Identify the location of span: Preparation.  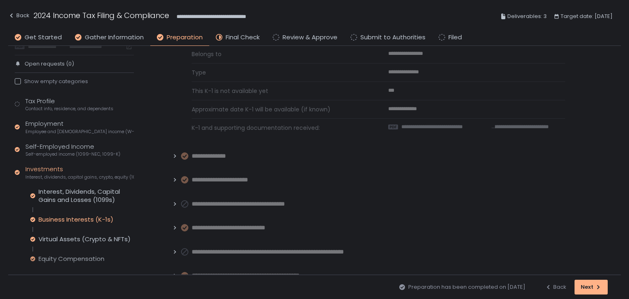
(185, 37).